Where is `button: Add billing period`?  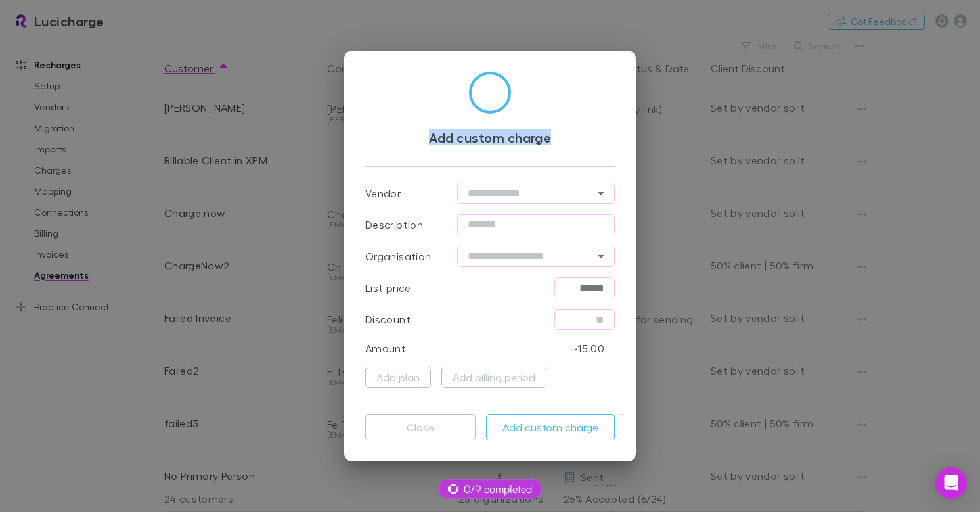 button: Add billing period is located at coordinates (494, 377).